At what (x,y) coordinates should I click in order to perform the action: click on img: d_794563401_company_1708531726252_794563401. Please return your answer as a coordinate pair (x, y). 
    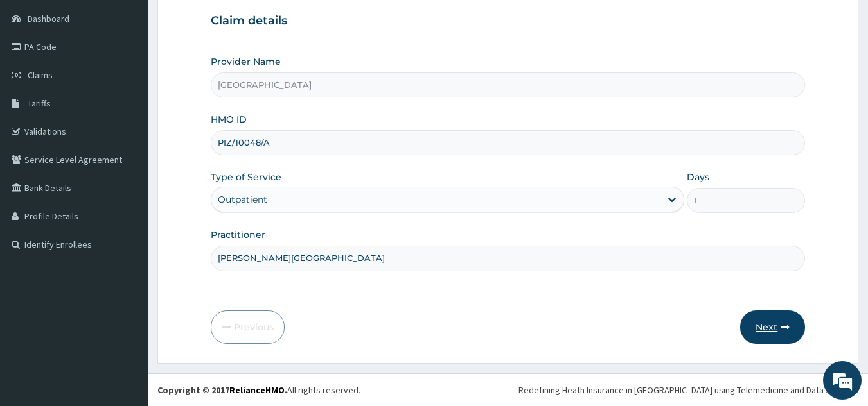
    Looking at the image, I should click on (38, 80).